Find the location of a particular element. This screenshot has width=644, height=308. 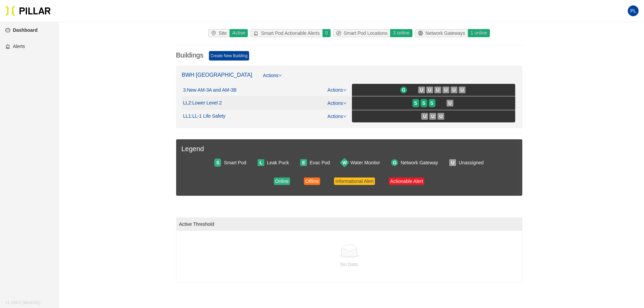

span: W is located at coordinates (344, 162).